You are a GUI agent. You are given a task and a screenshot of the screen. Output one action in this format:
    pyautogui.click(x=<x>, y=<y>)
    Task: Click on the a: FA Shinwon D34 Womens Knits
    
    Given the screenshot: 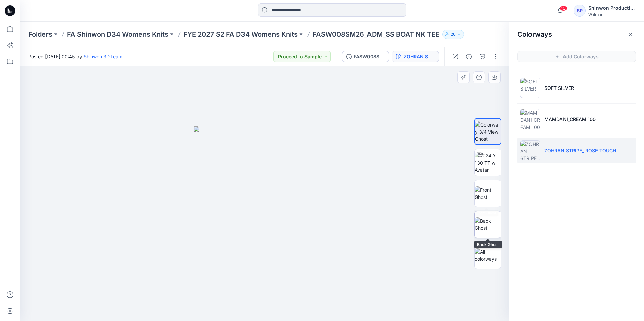 What is the action you would take?
    pyautogui.click(x=118, y=34)
    